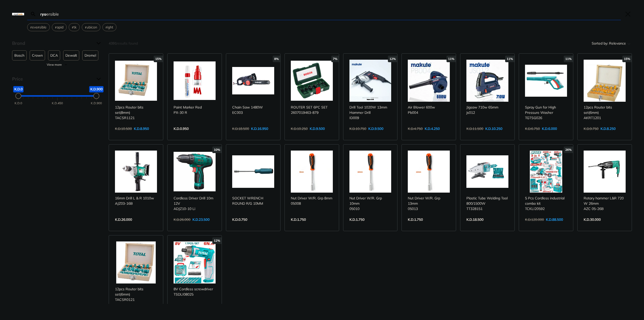 The width and height of the screenshot is (644, 320). Describe the element at coordinates (74, 27) in the screenshot. I see `button: Select suggestion: rtk` at that location.